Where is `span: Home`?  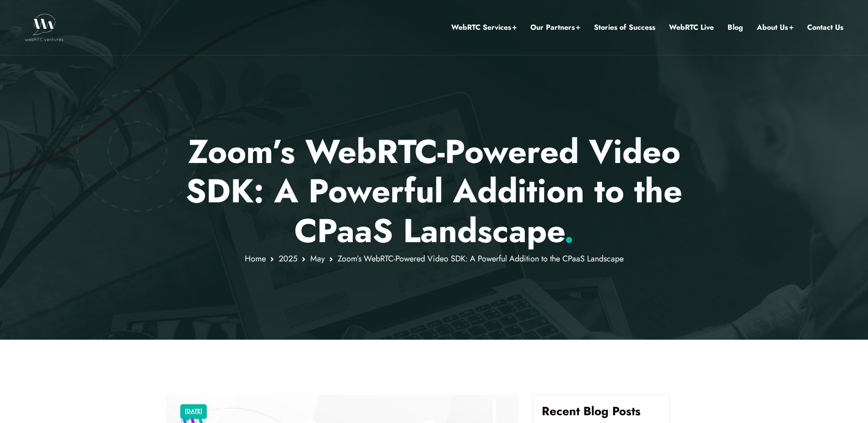
span: Home is located at coordinates (255, 258).